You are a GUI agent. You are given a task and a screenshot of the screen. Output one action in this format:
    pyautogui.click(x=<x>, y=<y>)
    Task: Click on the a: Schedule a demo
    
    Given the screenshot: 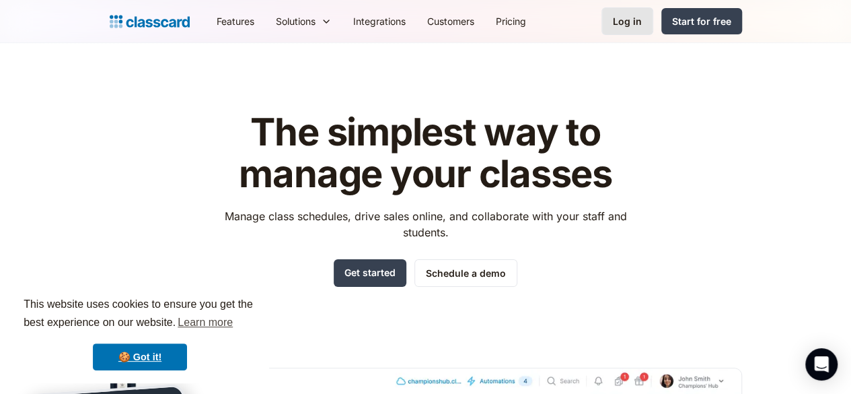 What is the action you would take?
    pyautogui.click(x=466, y=272)
    